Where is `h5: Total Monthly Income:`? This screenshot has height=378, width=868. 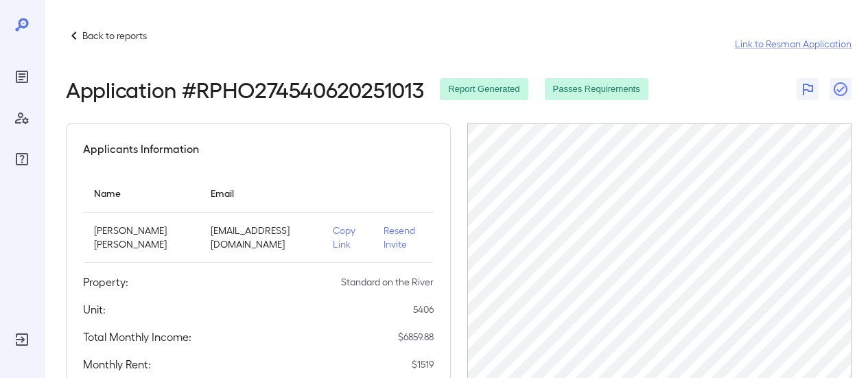
h5: Total Monthly Income: is located at coordinates (137, 337).